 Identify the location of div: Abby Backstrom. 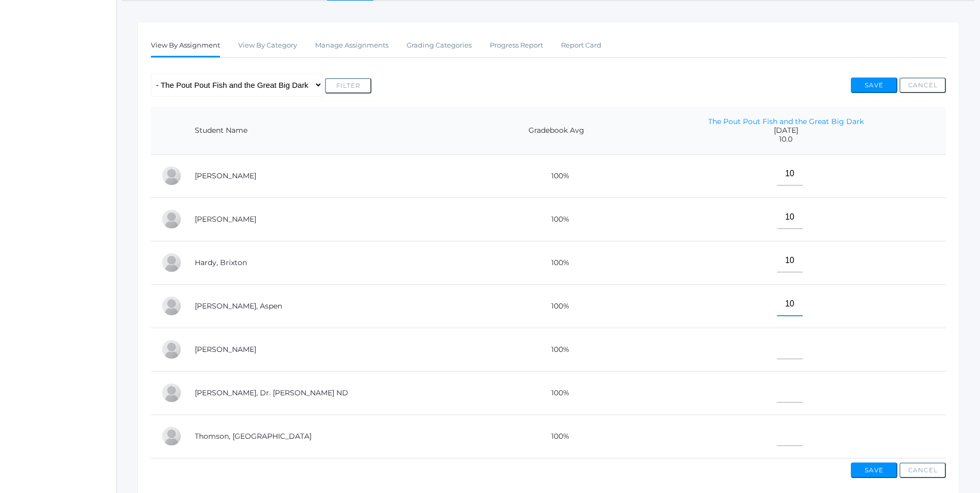
(171, 176).